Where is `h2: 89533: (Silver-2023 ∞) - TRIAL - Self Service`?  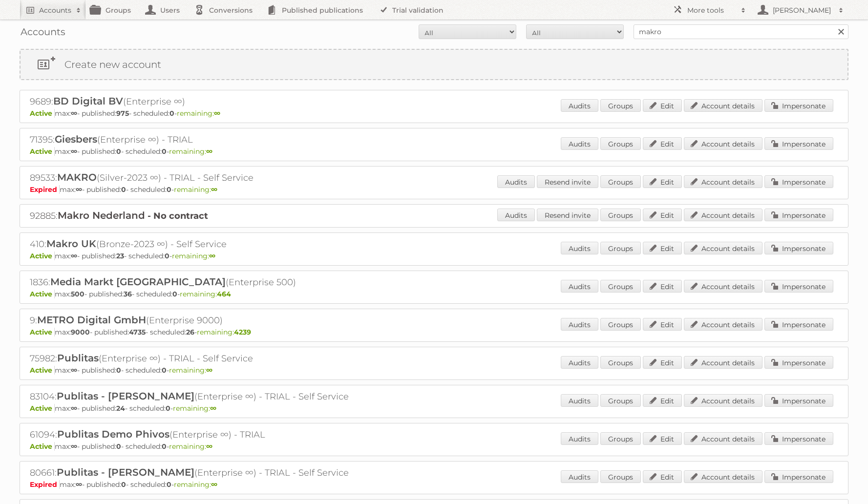
h2: 89533: (Silver-2023 ∞) - TRIAL - Self Service is located at coordinates (201, 178).